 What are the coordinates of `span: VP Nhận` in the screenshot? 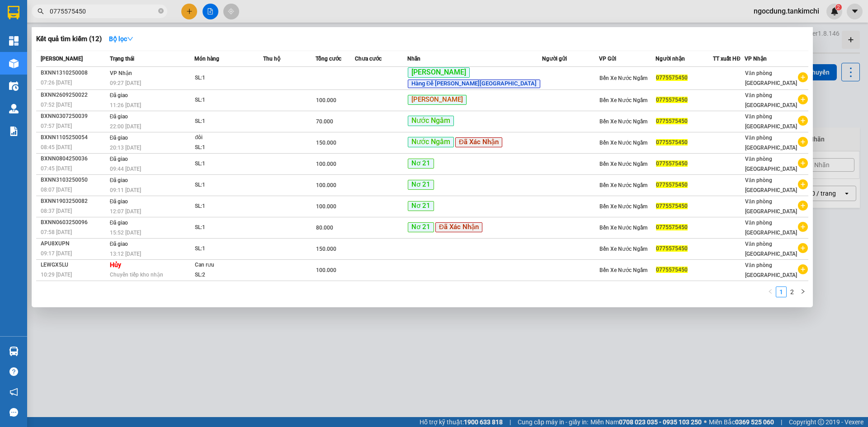 It's located at (121, 74).